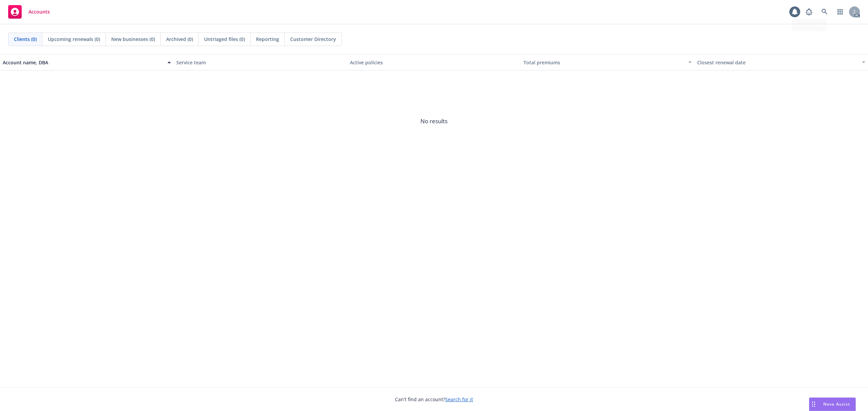 This screenshot has width=868, height=411. What do you see at coordinates (459, 400) in the screenshot?
I see `a: Search for it` at bounding box center [459, 400].